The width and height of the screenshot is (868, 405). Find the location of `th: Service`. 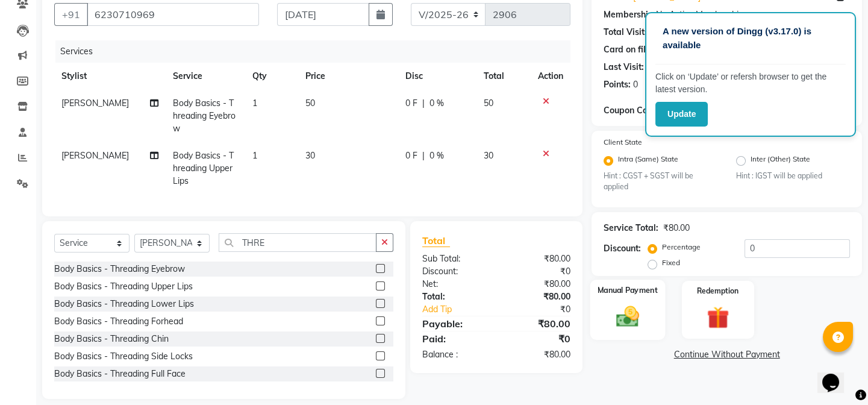

th: Service is located at coordinates (206, 76).